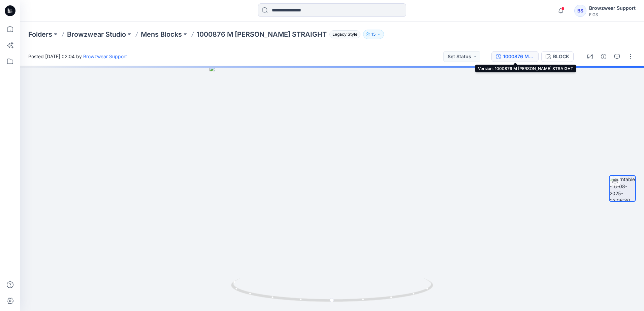 This screenshot has width=644, height=311. What do you see at coordinates (161, 34) in the screenshot?
I see `p: Mens Blocks` at bounding box center [161, 34].